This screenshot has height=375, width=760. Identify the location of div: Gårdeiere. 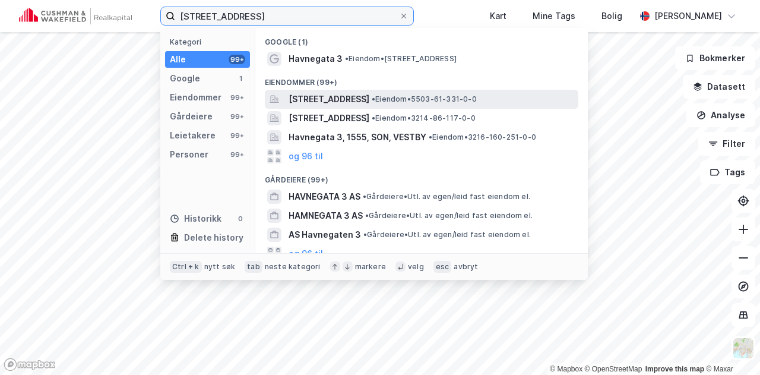
(191, 116).